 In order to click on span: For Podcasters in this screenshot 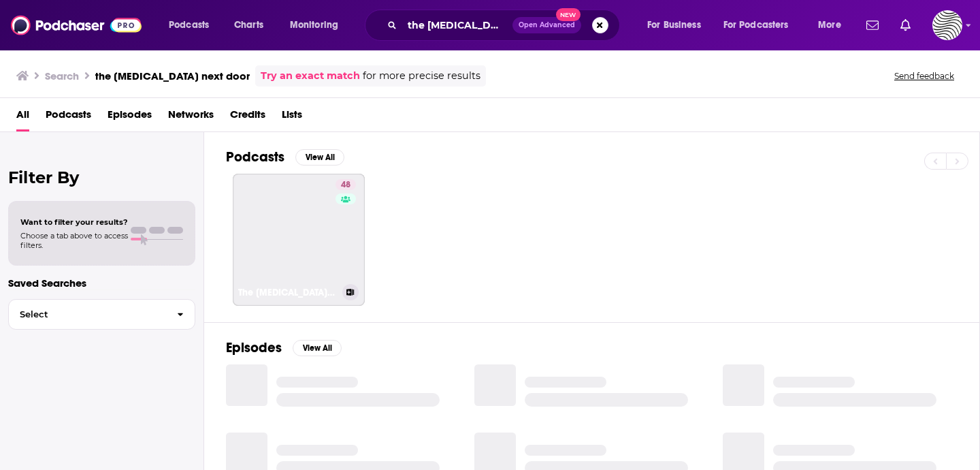, I will do `click(756, 25)`.